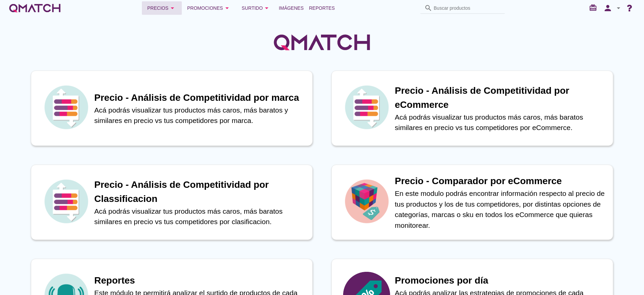 Image resolution: width=644 pixels, height=295 pixels. I want to click on h1: Reportes, so click(200, 281).